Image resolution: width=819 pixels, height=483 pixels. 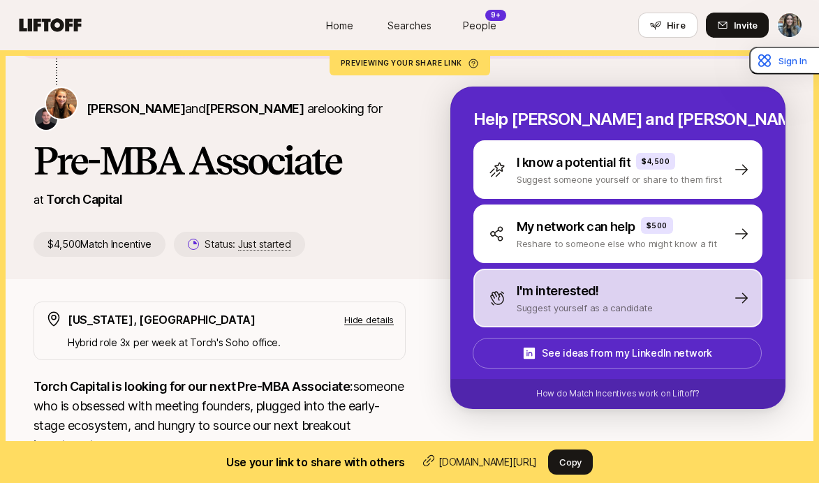 I want to click on p: Reshare to someone else who might know a fit, so click(x=616, y=244).